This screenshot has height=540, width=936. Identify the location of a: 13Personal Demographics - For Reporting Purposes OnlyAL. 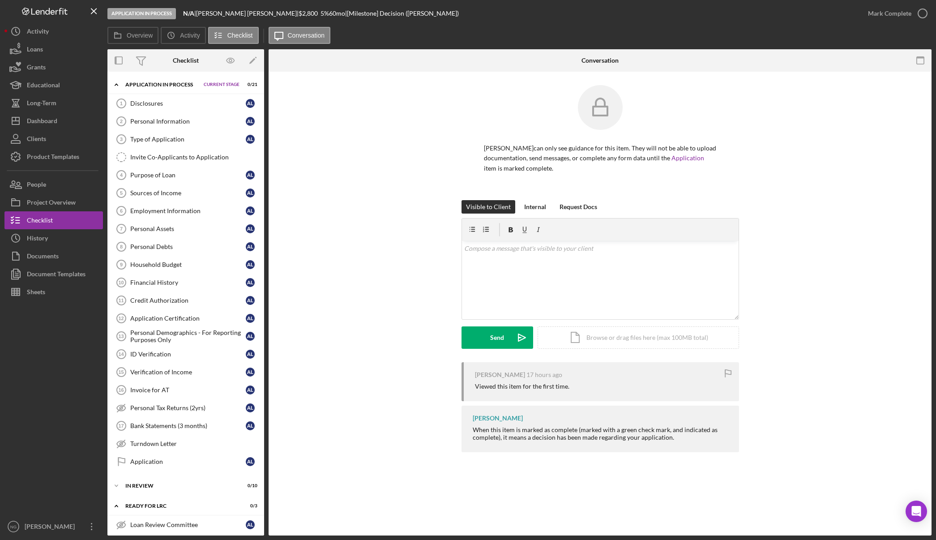
(186, 336).